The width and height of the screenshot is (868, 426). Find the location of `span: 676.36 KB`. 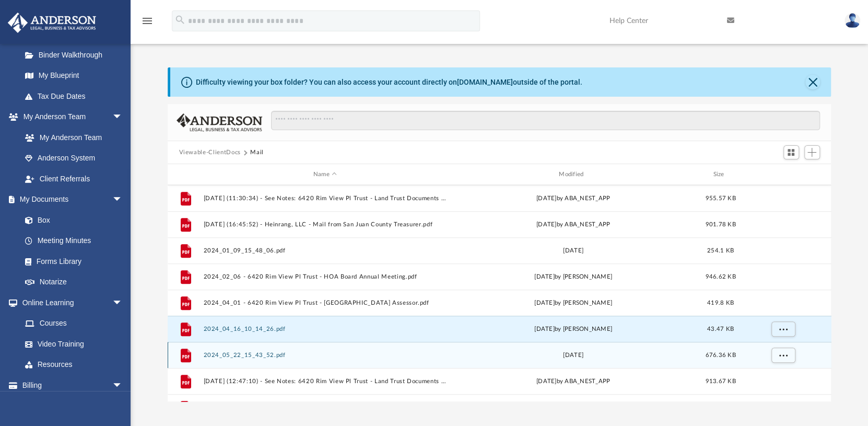

span: 676.36 KB is located at coordinates (720, 355).